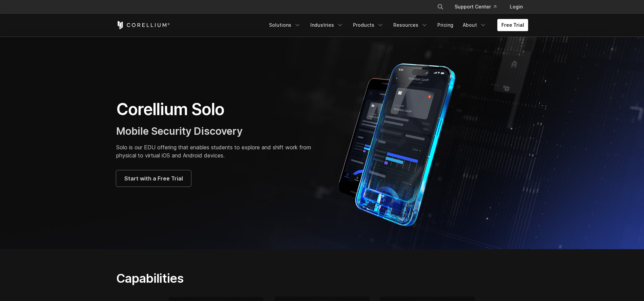 This screenshot has height=301, width=644. What do you see at coordinates (216, 109) in the screenshot?
I see `h1: Corellium Solo` at bounding box center [216, 109].